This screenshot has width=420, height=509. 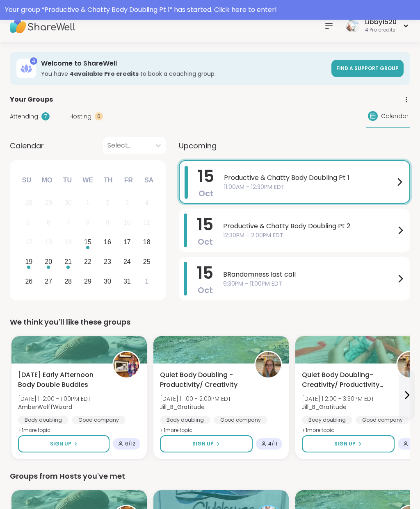 I want to click on div: 31, so click(x=127, y=281).